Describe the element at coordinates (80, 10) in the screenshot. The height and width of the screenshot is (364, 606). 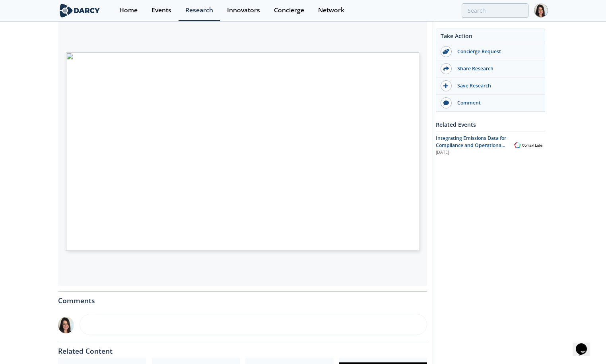
I see `img: logo-wide.svg` at that location.